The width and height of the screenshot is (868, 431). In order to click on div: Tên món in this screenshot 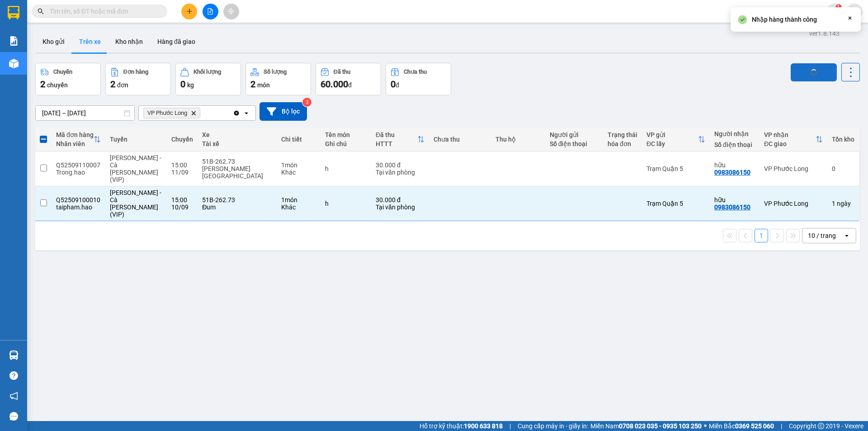, I will do `click(346, 135)`.